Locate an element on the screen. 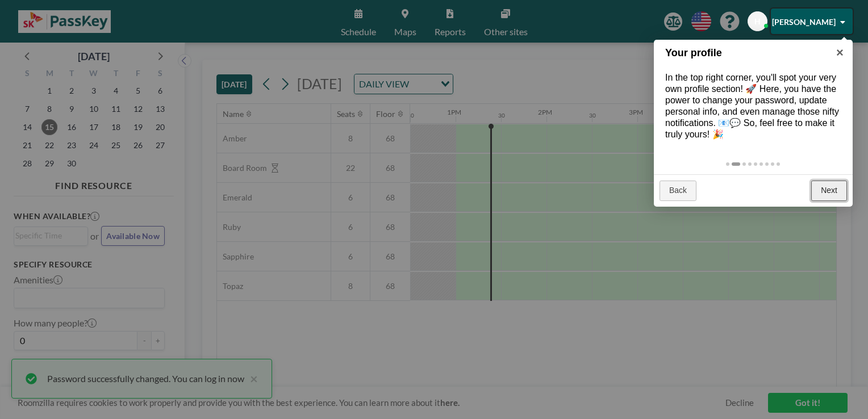  a: Back is located at coordinates (678, 191).